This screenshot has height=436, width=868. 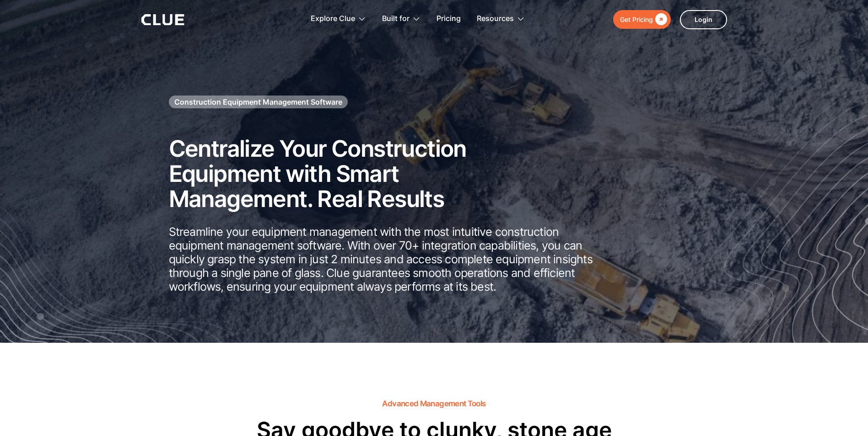 I want to click on img: Construction fleet management software, so click(x=766, y=207).